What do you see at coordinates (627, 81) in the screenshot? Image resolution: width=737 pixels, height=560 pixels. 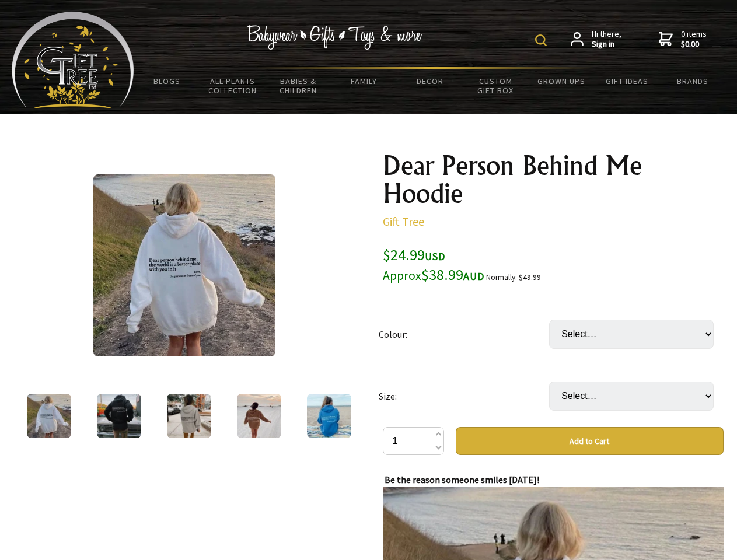 I see `a: Gift Ideas` at bounding box center [627, 81].